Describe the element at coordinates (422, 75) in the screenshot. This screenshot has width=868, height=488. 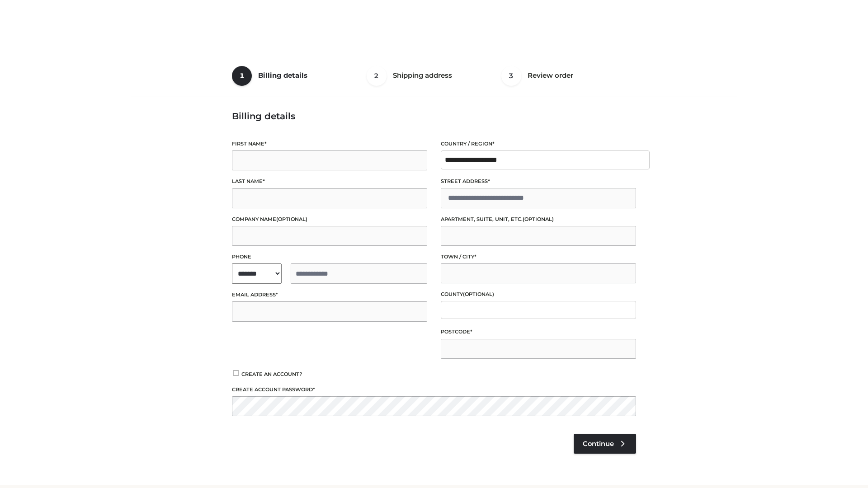
I see `span: Shipping address` at that location.